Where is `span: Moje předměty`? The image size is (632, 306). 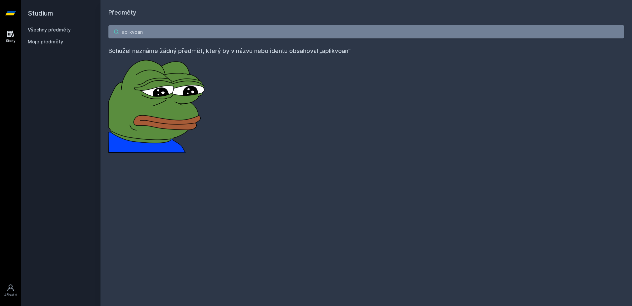
span: Moje předměty is located at coordinates (45, 42).